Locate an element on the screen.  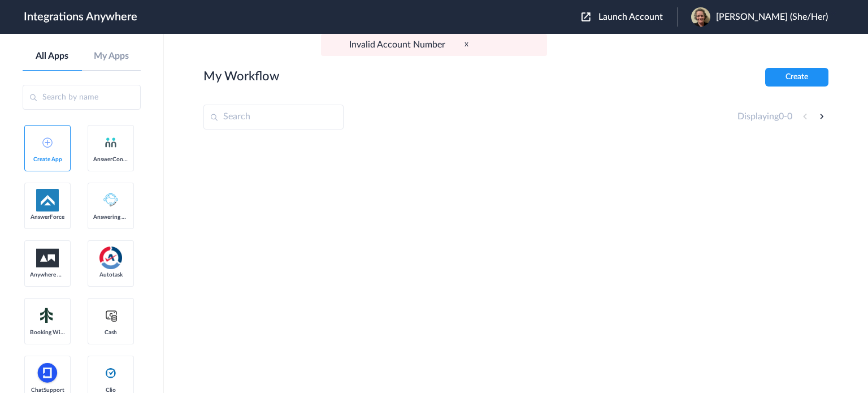
img: cash-logo.svg is located at coordinates (110, 315).